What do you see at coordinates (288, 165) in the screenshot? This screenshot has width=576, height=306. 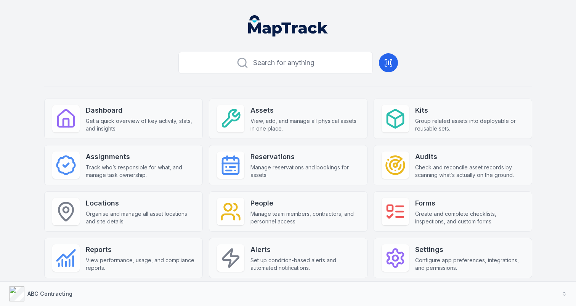 I see `a: ReservationsManage reservations and bookings for assets.` at bounding box center [288, 165].